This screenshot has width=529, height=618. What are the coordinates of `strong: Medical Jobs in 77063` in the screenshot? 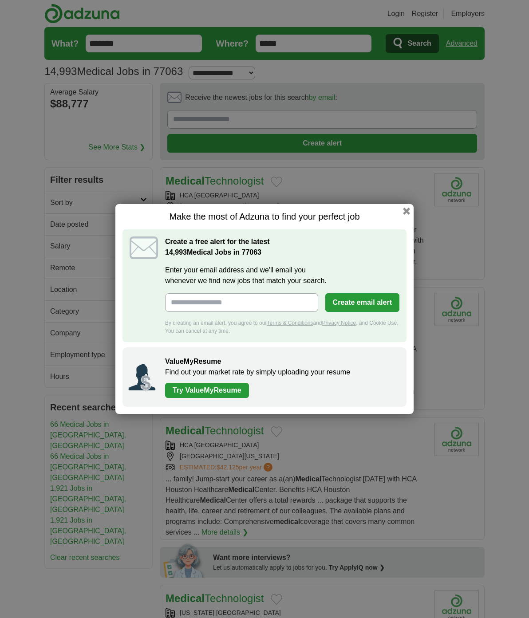 It's located at (213, 252).